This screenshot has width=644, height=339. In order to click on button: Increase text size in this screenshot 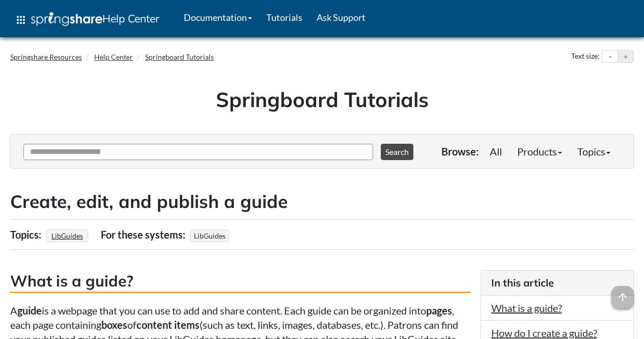, I will do `click(626, 56)`.